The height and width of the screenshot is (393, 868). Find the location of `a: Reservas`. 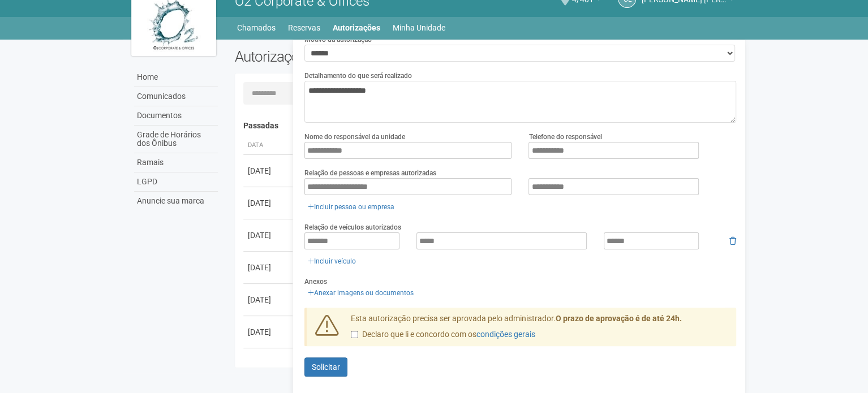

a: Reservas is located at coordinates (304, 28).